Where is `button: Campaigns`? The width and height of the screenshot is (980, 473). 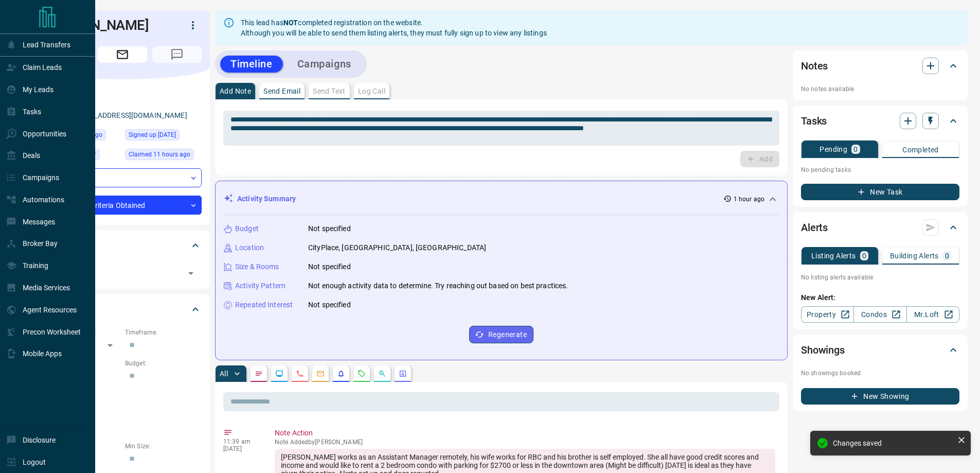 button: Campaigns is located at coordinates (324, 64).